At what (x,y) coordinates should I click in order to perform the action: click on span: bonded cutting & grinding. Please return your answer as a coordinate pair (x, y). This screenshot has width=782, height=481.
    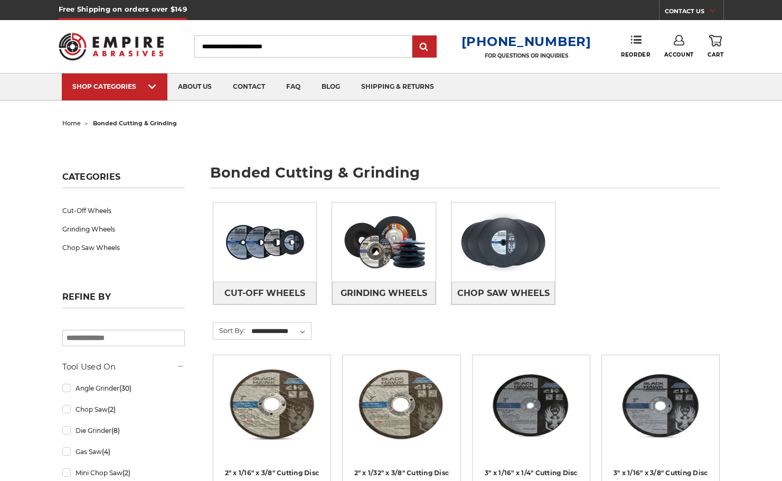
    Looking at the image, I should click on (135, 123).